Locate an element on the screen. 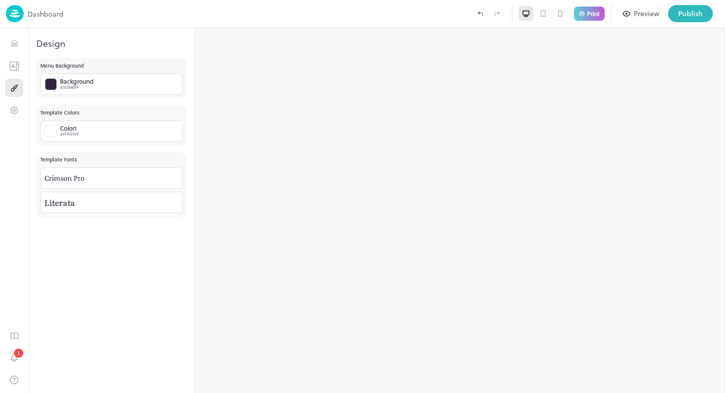  div: Publish is located at coordinates (690, 14).